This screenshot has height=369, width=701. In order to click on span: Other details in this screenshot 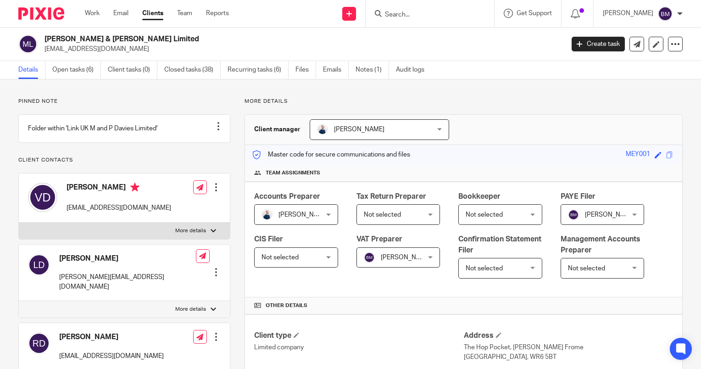, I will do `click(286, 305)`.